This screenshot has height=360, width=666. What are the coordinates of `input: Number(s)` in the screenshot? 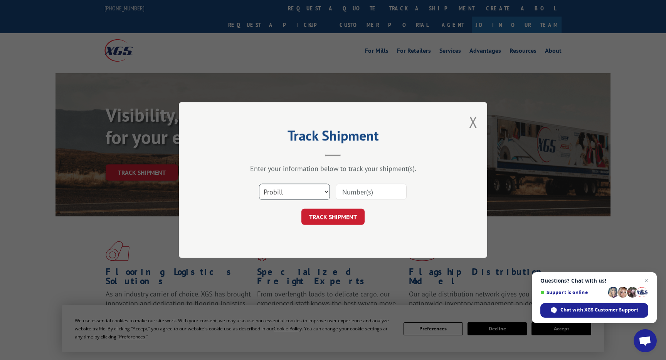 It's located at (371, 192).